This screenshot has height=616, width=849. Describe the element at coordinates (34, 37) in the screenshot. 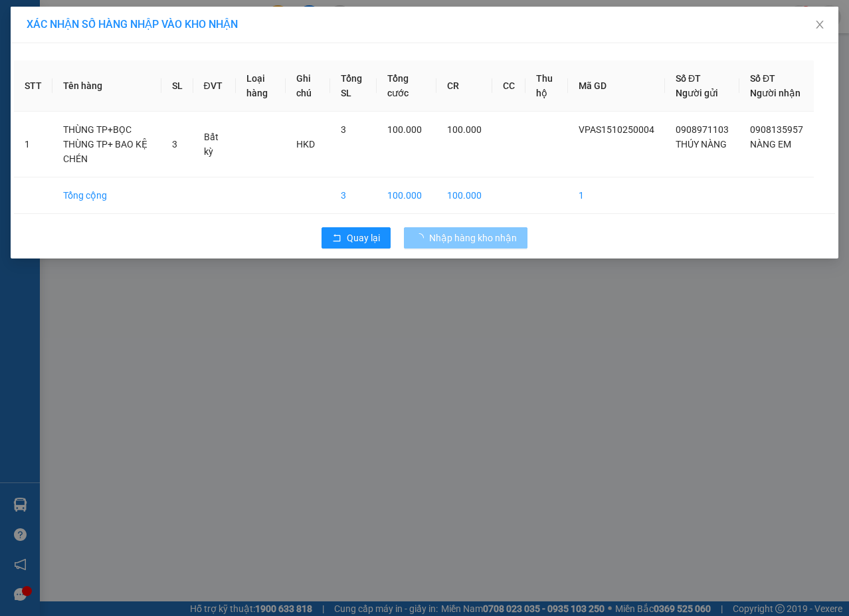

I see `img: logo` at that location.